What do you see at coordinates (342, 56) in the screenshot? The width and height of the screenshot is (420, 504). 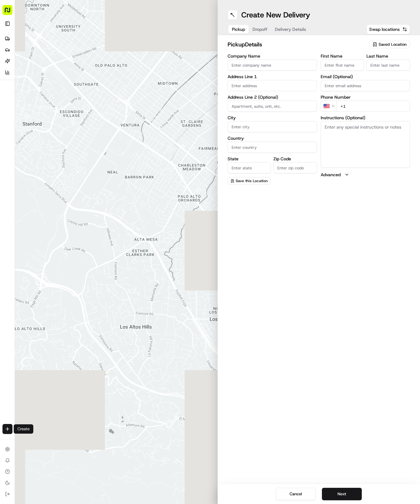 I see `label: First Name` at bounding box center [342, 56].